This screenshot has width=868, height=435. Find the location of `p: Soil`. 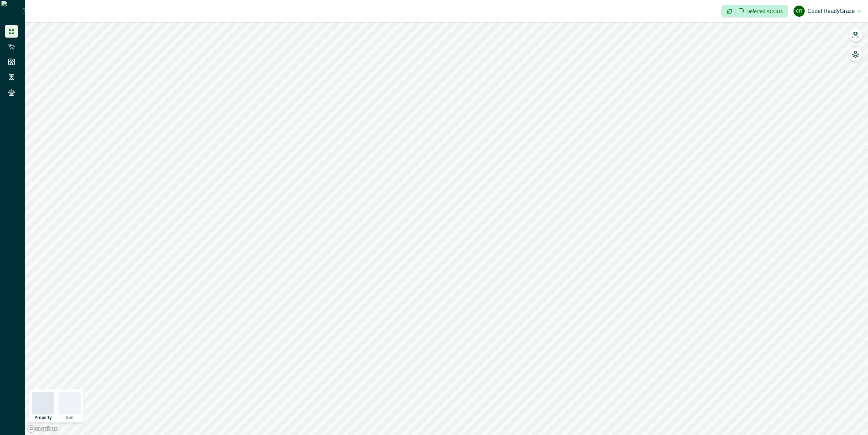

p: Soil is located at coordinates (70, 418).